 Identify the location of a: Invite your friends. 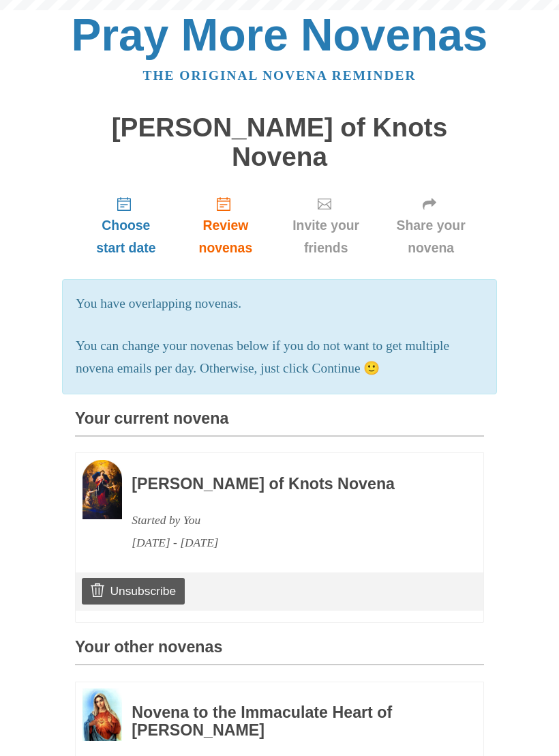
(326, 225).